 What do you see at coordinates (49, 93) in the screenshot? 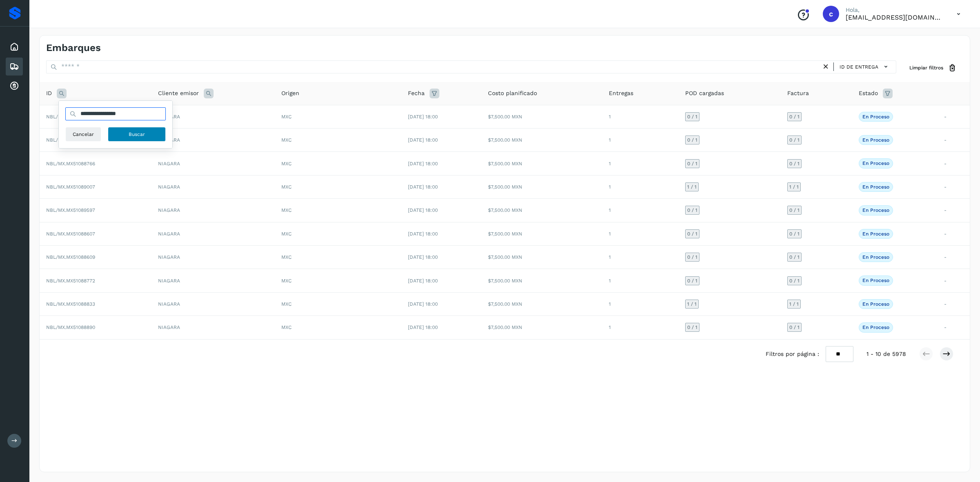
I see `span: ID` at bounding box center [49, 93].